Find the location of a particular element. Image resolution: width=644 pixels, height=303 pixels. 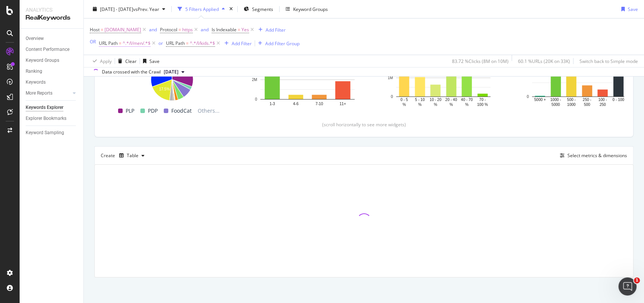

text: 1000 - is located at coordinates (556, 100).